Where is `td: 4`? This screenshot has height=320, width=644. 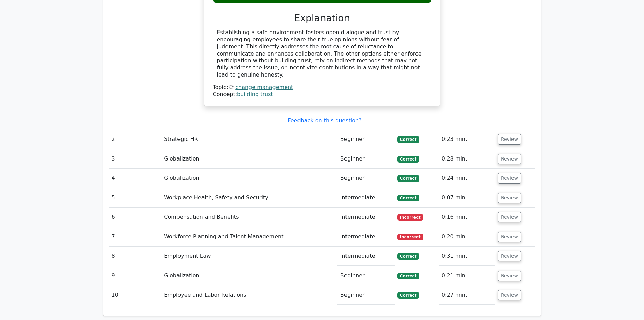 td: 4 is located at coordinates (135, 178).